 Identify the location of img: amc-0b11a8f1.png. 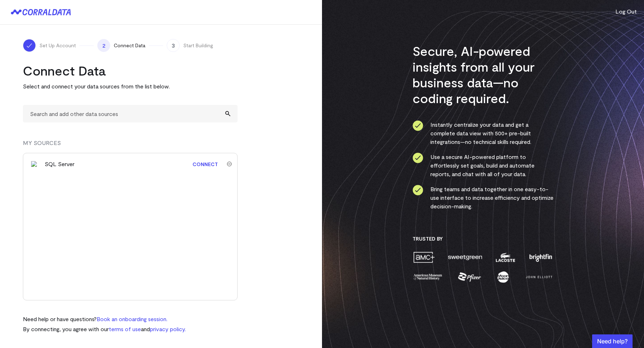
(424, 257).